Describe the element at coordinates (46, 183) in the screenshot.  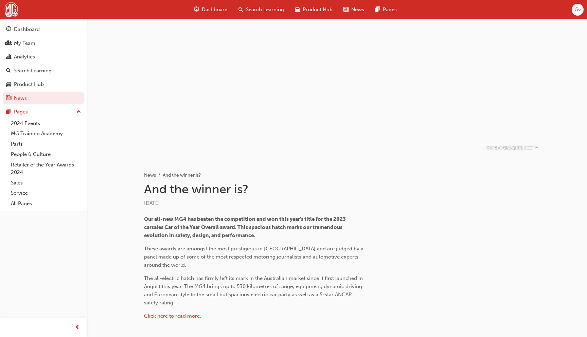
I see `a: Sales` at that location.